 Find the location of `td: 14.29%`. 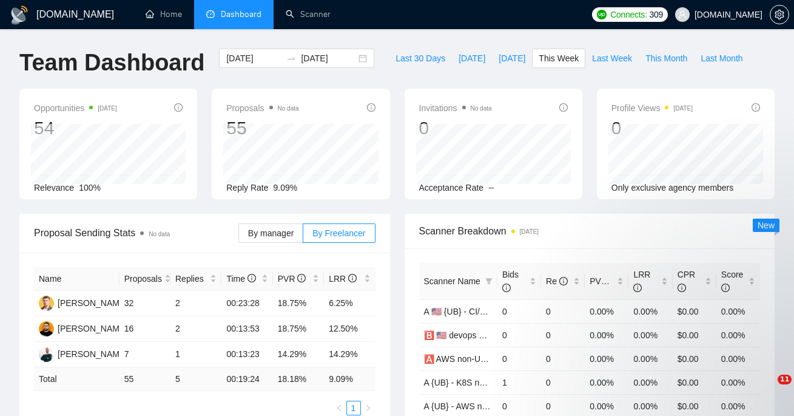

td: 14.29% is located at coordinates (350, 354).